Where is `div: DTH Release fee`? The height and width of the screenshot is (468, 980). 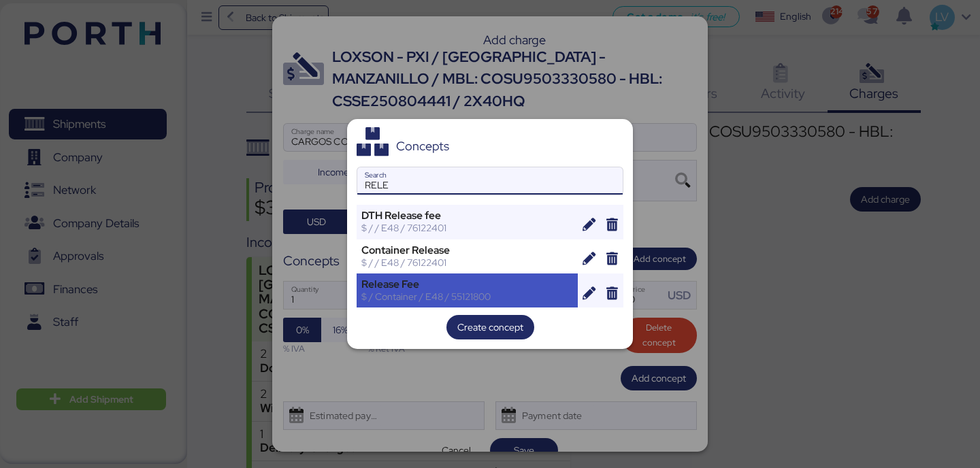 div: DTH Release fee is located at coordinates (467, 216).